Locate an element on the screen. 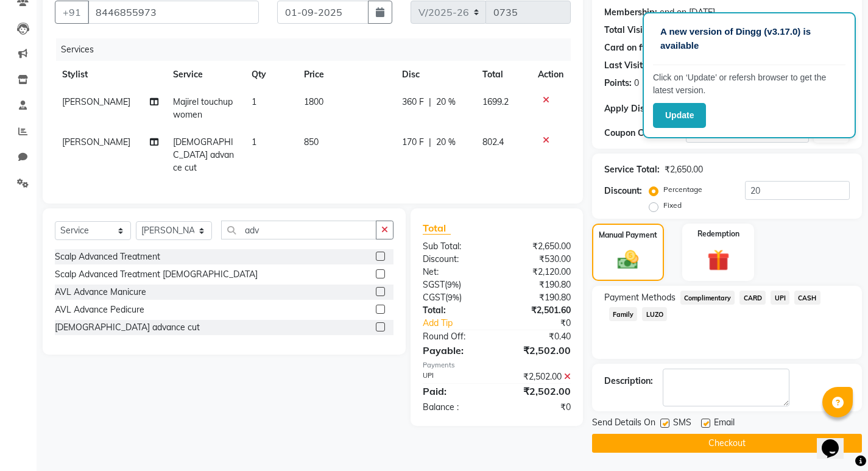  div: ₹2,120.00 is located at coordinates (538, 272).